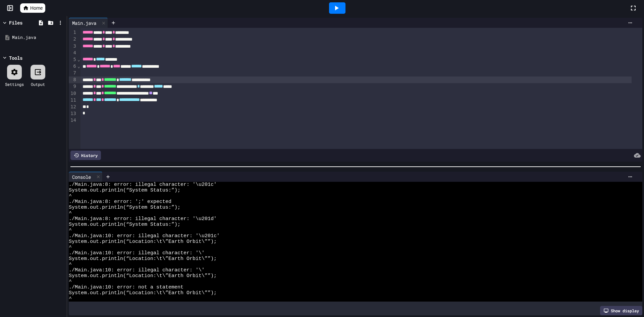 The image size is (644, 317). What do you see at coordinates (73, 53) in the screenshot?
I see `div: 4` at bounding box center [73, 53].